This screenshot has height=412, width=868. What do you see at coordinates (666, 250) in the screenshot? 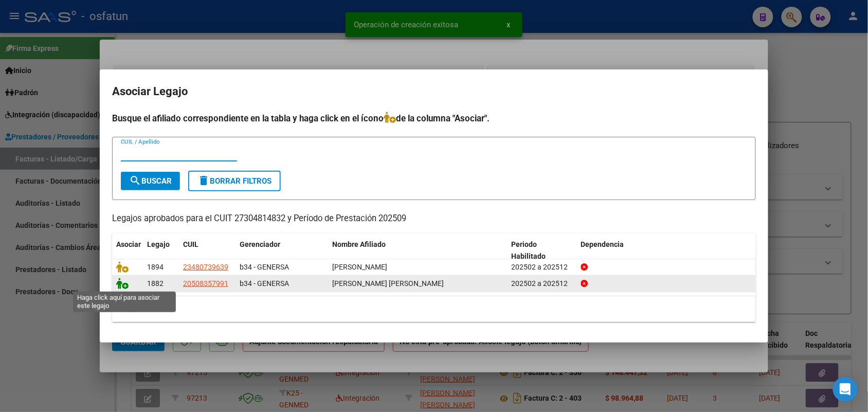
I see `datatable-header-cell: Dependencia` at bounding box center [666, 250].